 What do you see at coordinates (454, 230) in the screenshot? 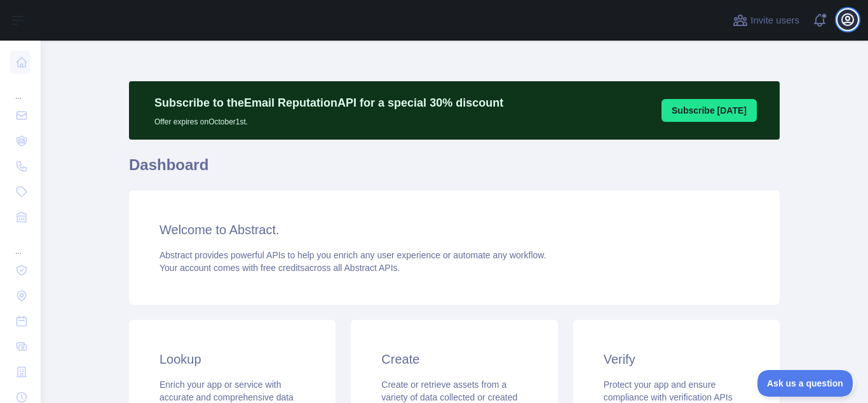
I see `h3: Welcome to Abstract.` at bounding box center [454, 230].